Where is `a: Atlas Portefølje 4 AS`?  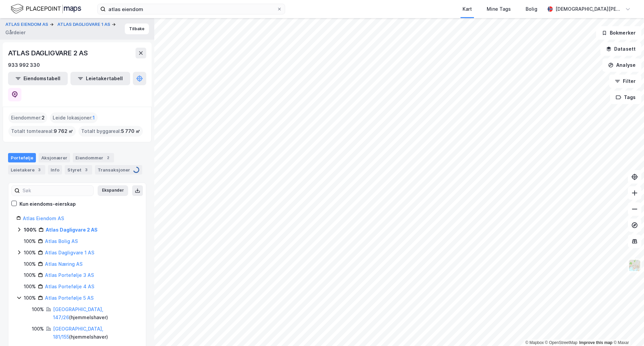
a: Atlas Portefølje 4 AS is located at coordinates (69, 287).